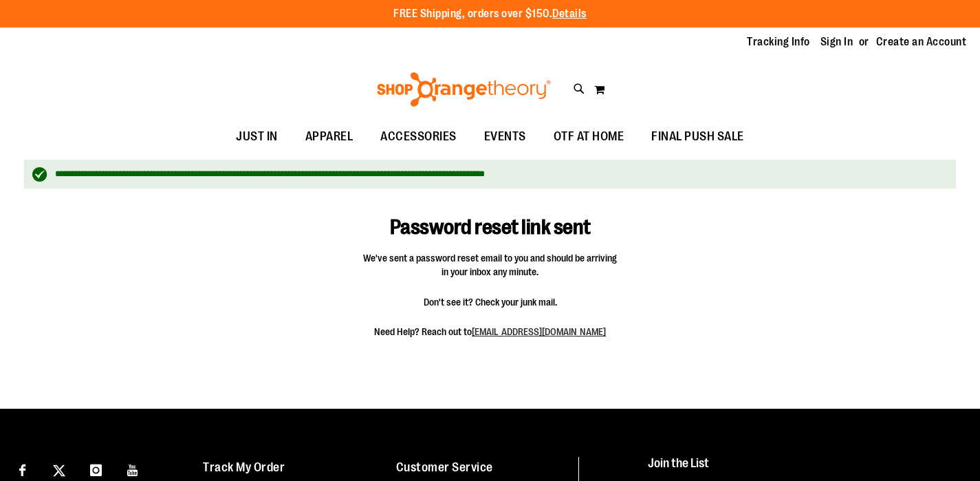 The width and height of the screenshot is (980, 481). What do you see at coordinates (464, 89) in the screenshot?
I see `img: Shop Orangetheory` at bounding box center [464, 89].